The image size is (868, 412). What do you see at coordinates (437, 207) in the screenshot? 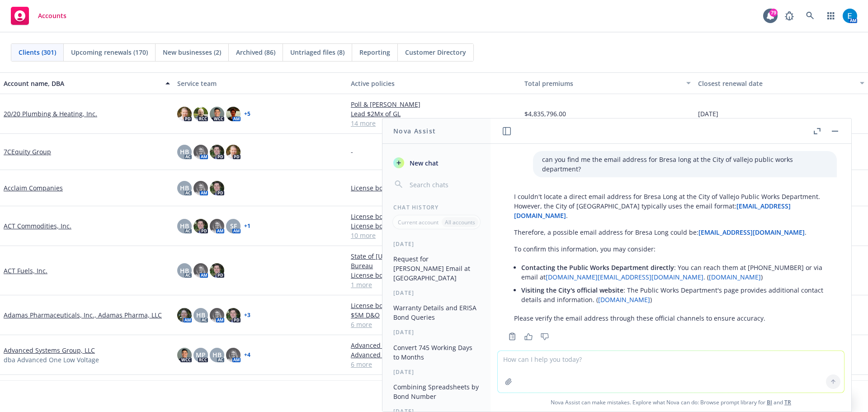
I see `div: Chat History` at bounding box center [437, 207].